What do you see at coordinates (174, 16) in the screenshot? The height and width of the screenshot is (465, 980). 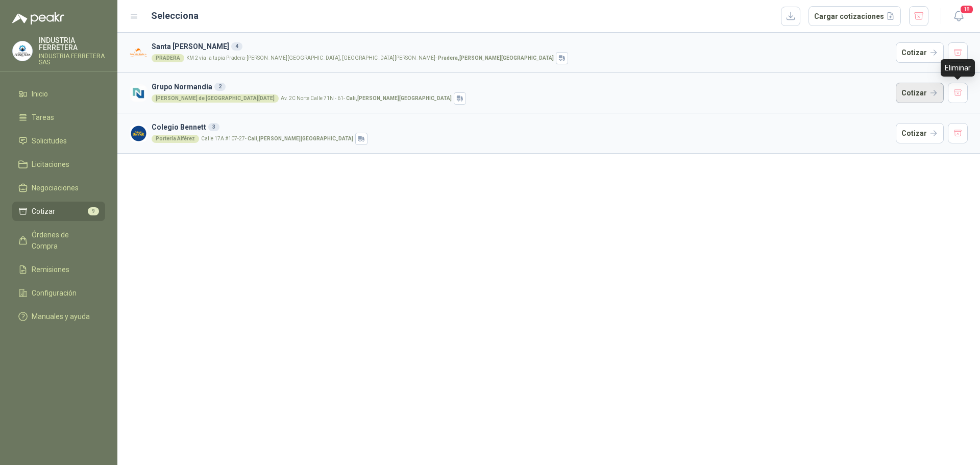 I see `h2: Selecciona` at bounding box center [174, 16].